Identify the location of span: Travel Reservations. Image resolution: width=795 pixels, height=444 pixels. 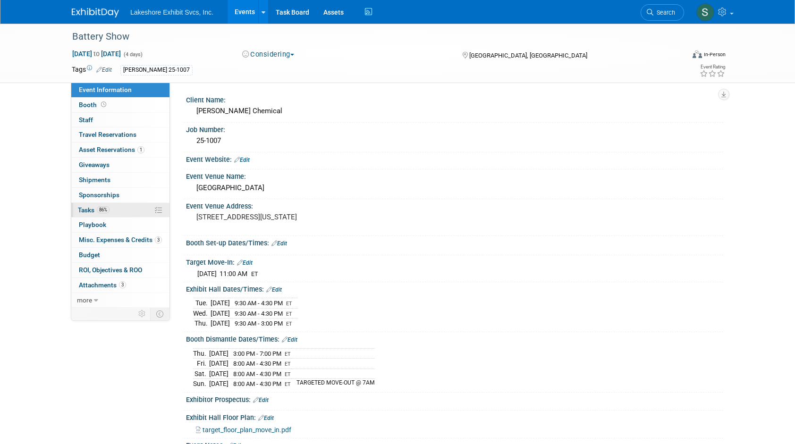
(108, 135).